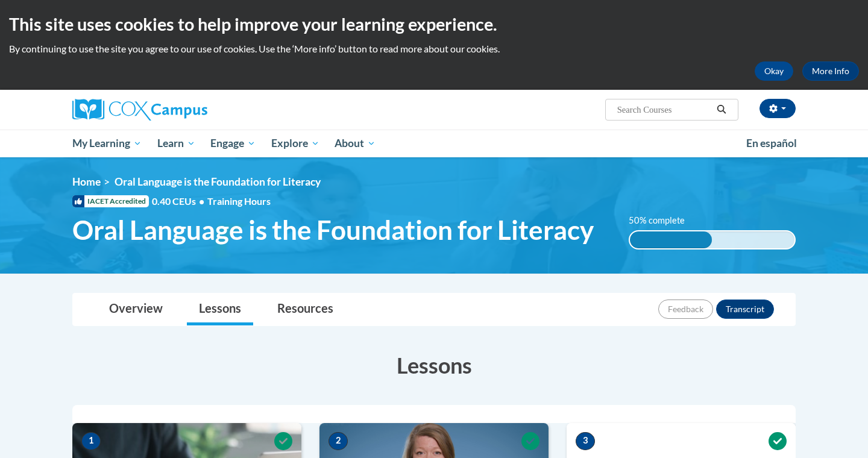 The image size is (868, 458). I want to click on span: 3, so click(585, 441).